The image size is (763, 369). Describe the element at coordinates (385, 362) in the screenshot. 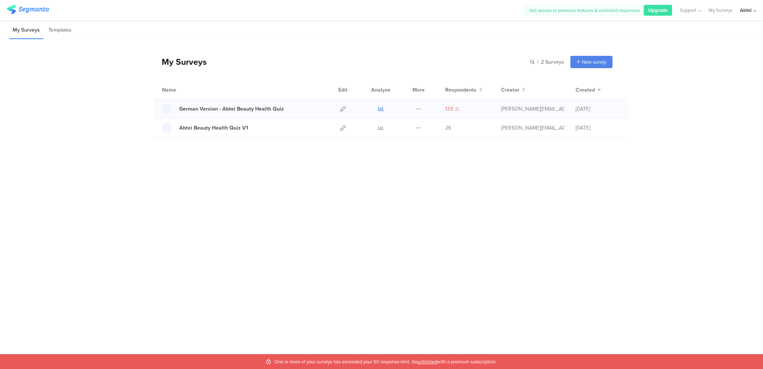

I see `span: One or more of your surveys has exceeded your 50 response limit. Go with a premium subscription.` at that location.